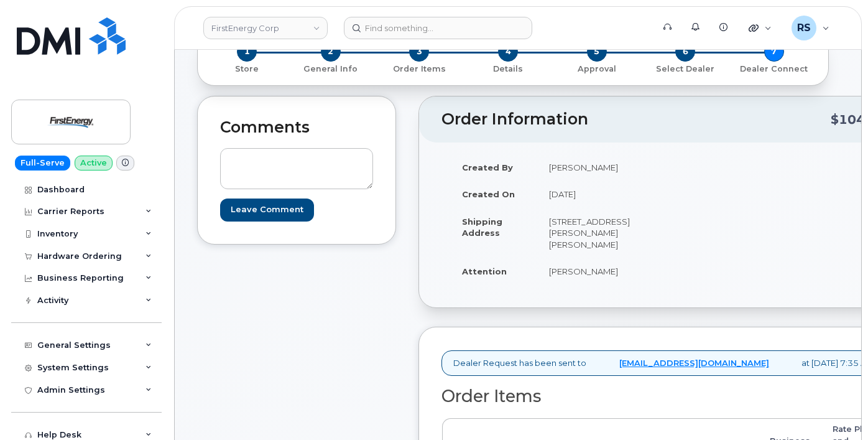 This screenshot has height=440, width=868. What do you see at coordinates (266, 28) in the screenshot?
I see `a: FirstEnergy Corp` at bounding box center [266, 28].